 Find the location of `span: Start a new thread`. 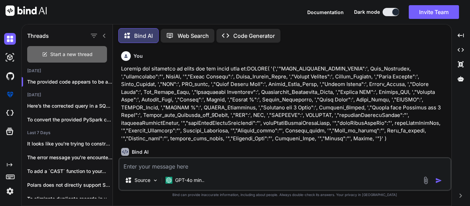

span: Start a new thread is located at coordinates (71, 54).